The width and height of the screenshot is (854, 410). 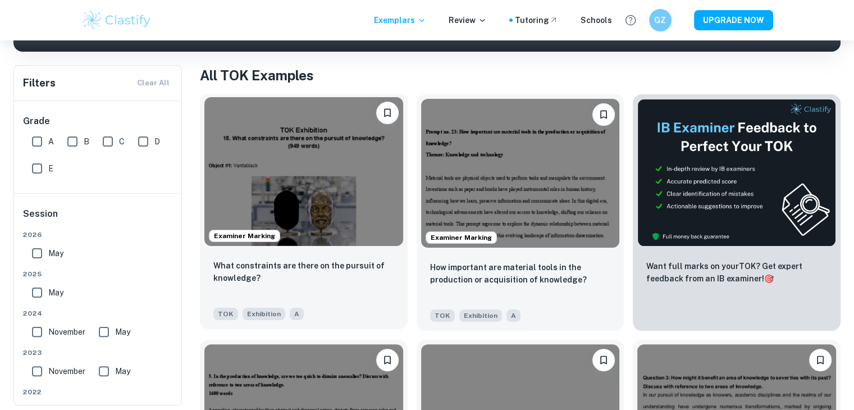 I want to click on div: Tutoring, so click(x=536, y=20).